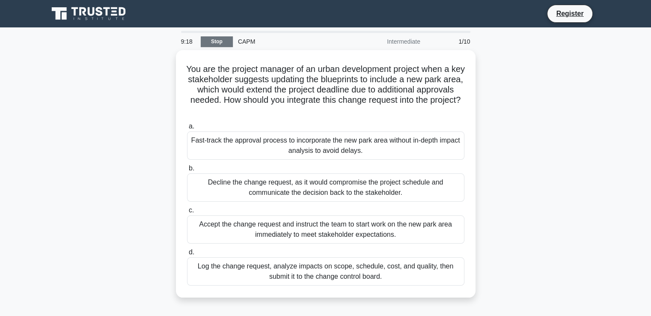  Describe the element at coordinates (326, 90) in the screenshot. I see `h5: You are the project manager of an urban development project when a key stakeholder suggests updat...` at that location.